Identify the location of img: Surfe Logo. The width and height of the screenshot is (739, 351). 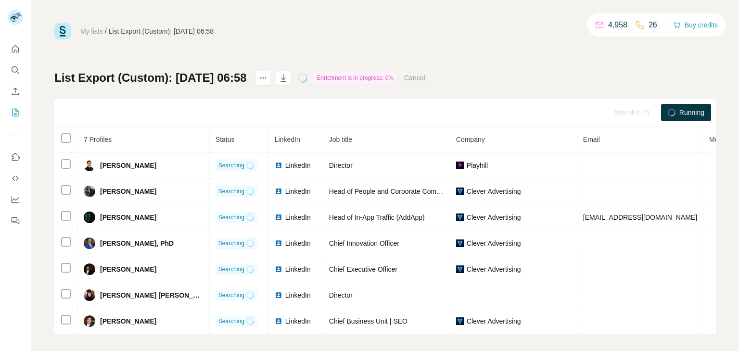
(63, 31).